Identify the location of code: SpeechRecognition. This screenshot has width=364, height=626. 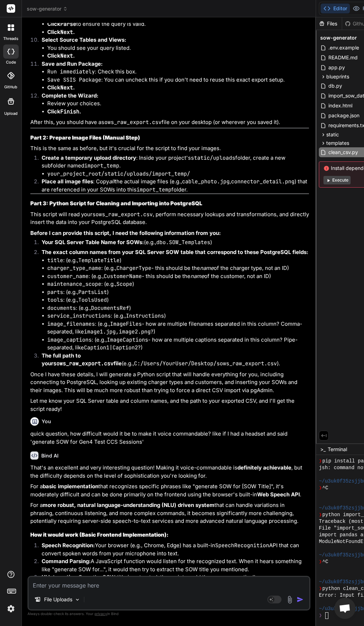
(242, 545).